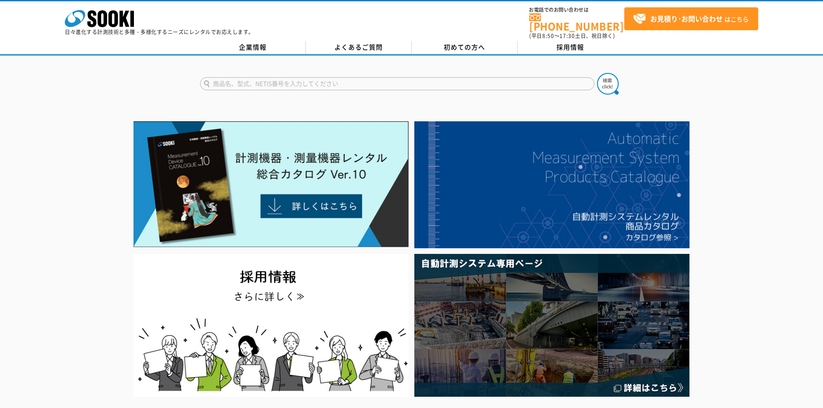 The width and height of the screenshot is (823, 408). I want to click on img: 自動計測システム専用ページ, so click(552, 325).